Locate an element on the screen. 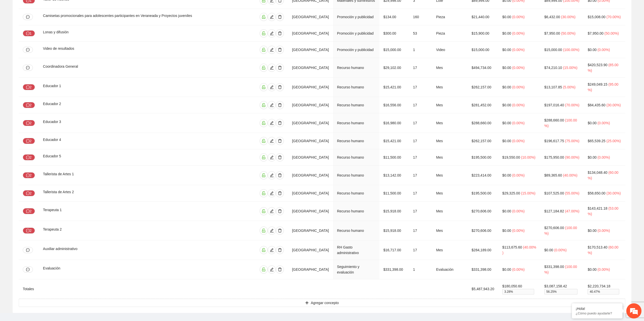 This screenshot has width=644, height=321. span: $143,421.18 is located at coordinates (597, 209).